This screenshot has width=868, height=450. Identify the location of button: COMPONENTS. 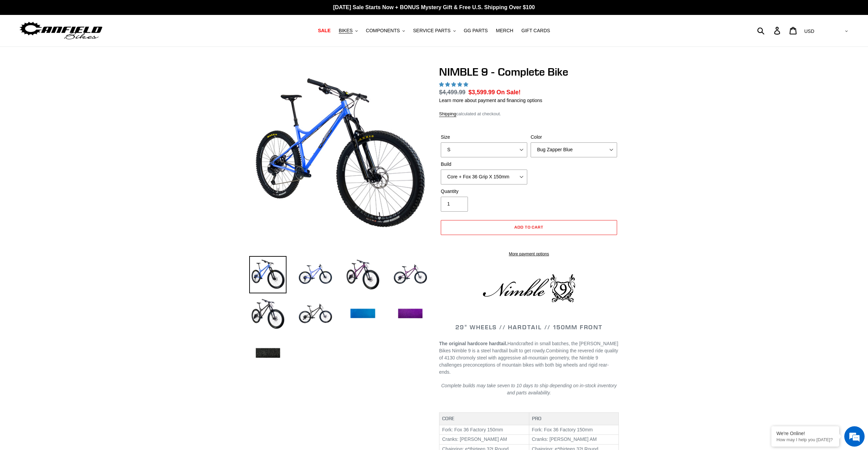
(385, 30).